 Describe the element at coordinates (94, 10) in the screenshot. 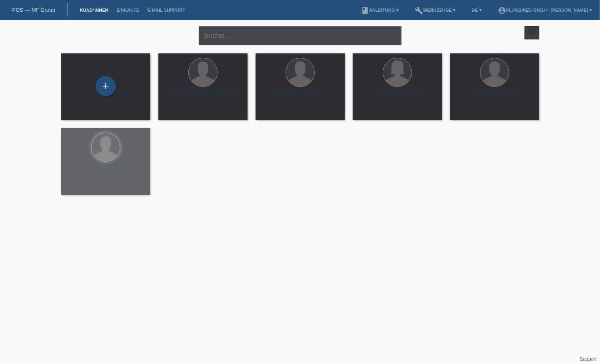

I see `a: Kund*innen` at that location.